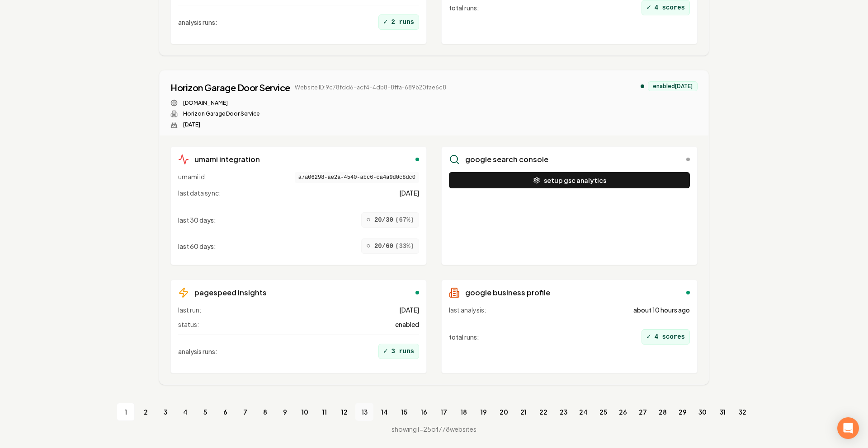 The height and width of the screenshot is (448, 868). What do you see at coordinates (399, 352) in the screenshot?
I see `div: 3 runs` at bounding box center [399, 352].